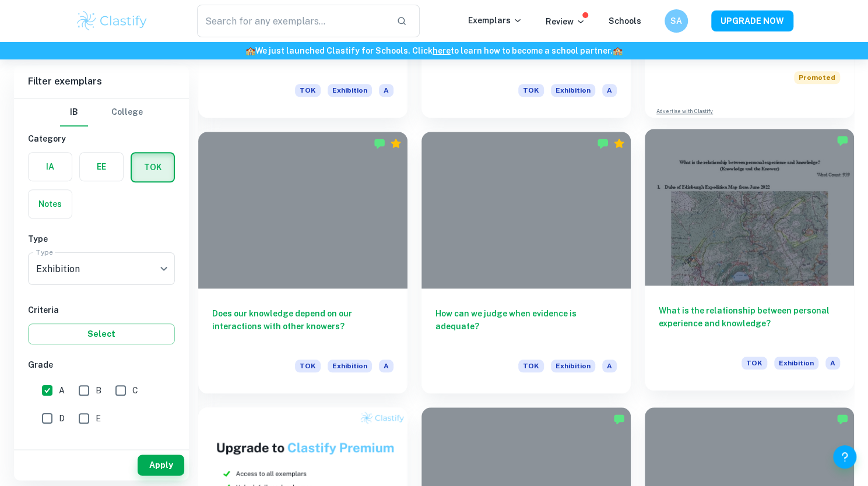 This screenshot has width=868, height=486. I want to click on button: Apply, so click(161, 465).